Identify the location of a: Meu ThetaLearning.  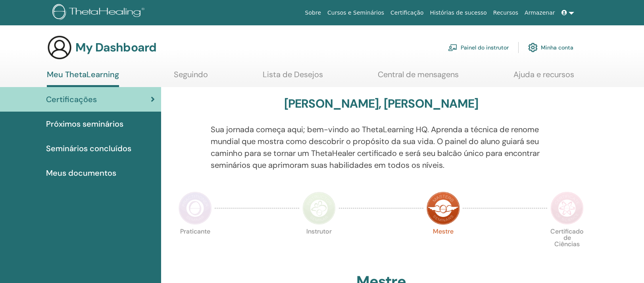
(83, 79).